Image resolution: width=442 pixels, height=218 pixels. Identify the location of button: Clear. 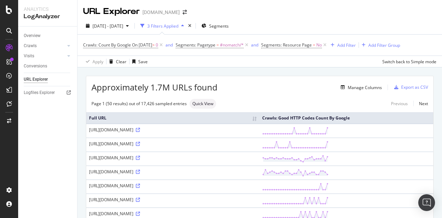
(116, 61).